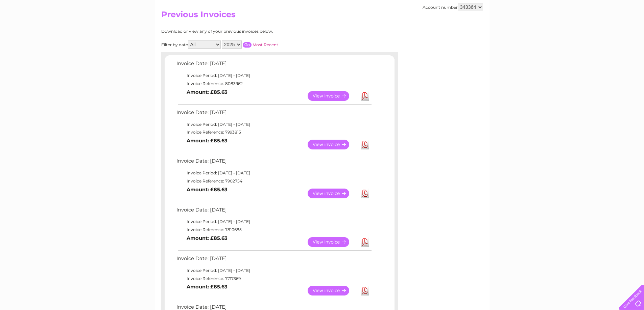 The image size is (644, 310). Describe the element at coordinates (250, 44) in the screenshot. I see `div: Filter by date` at that location.